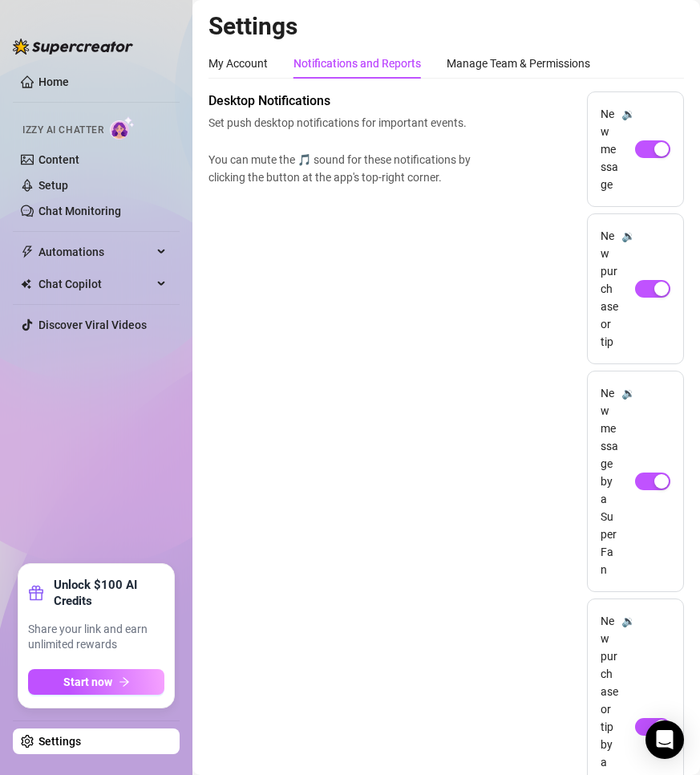 The image size is (700, 775). What do you see at coordinates (59, 741) in the screenshot?
I see `a: Settings` at bounding box center [59, 741].